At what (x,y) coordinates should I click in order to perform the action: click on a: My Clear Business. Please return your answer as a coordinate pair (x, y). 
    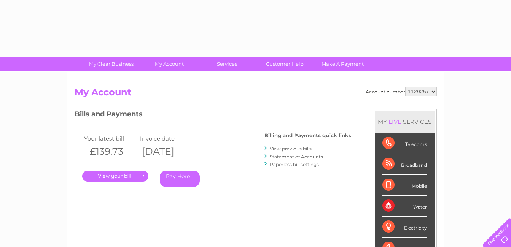
    Looking at the image, I should click on (111, 64).